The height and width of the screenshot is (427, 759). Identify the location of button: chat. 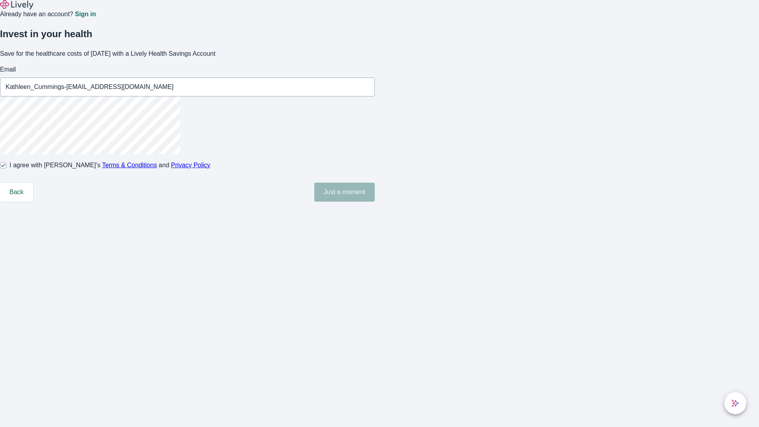
(735, 403).